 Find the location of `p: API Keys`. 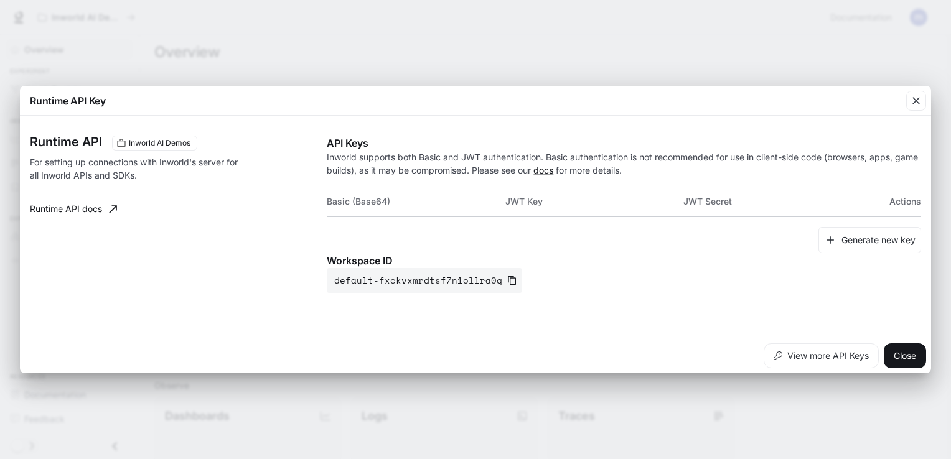

p: API Keys is located at coordinates (623, 143).